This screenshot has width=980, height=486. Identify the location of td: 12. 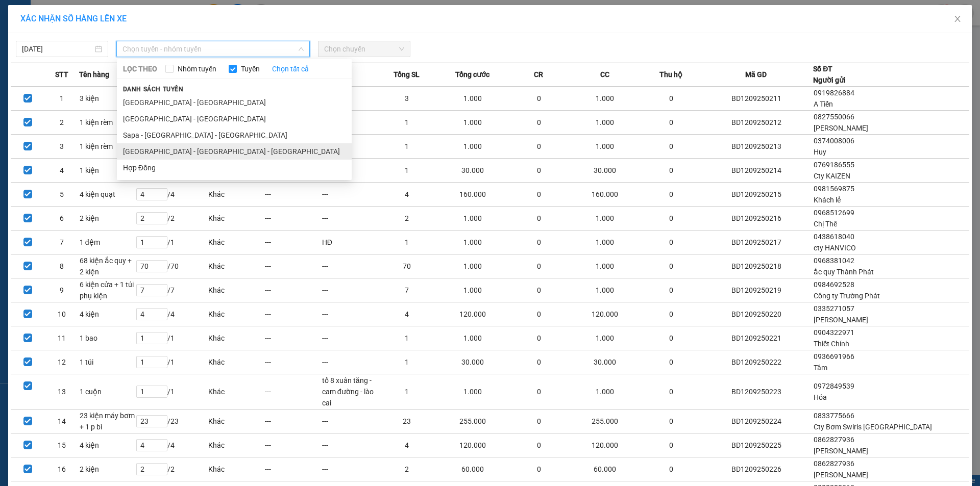
(62, 362).